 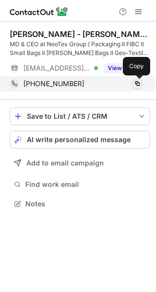 What do you see at coordinates (80, 116) in the screenshot?
I see `div: Save to List / ATS / CRM` at bounding box center [80, 116].